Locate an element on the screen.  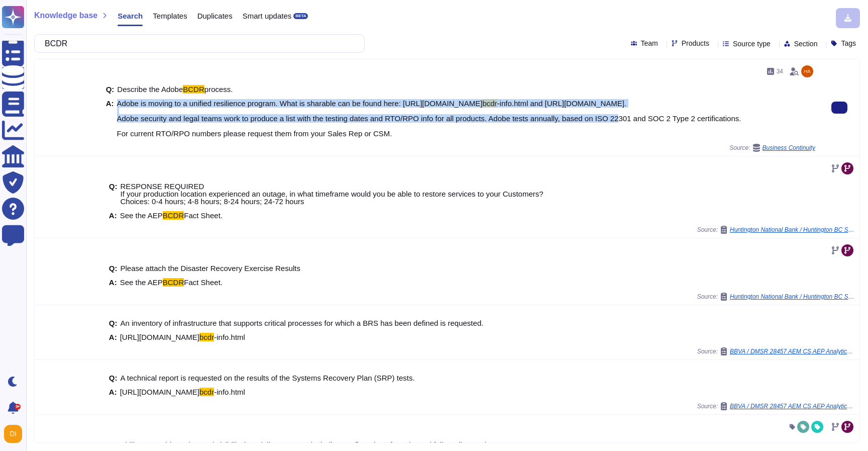
span: Business Continuity is located at coordinates (789, 148).